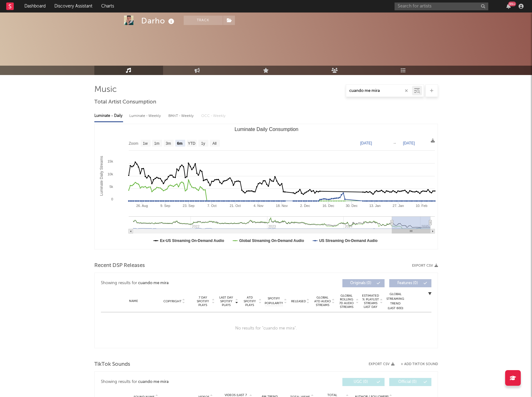 This screenshot has height=397, width=532. What do you see at coordinates (348, 241) in the screenshot?
I see `text: US Streaming On-Demand Audio` at bounding box center [348, 241].